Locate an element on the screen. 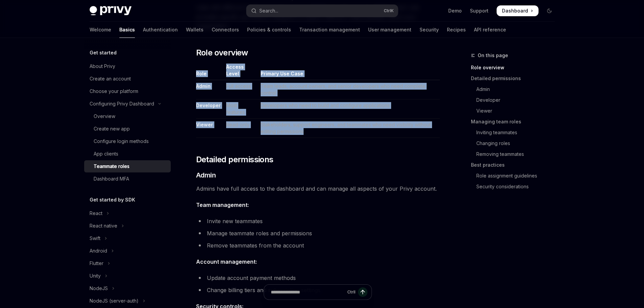 This screenshot has width=644, height=308. div: Unity is located at coordinates (95, 275).